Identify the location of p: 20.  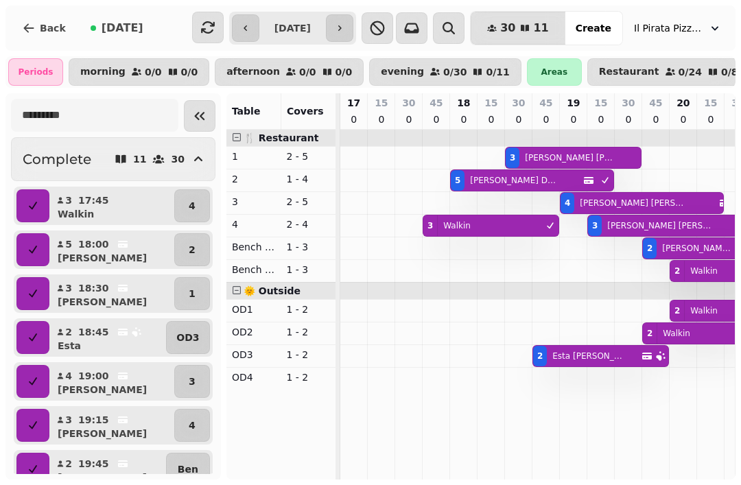
(682, 103).